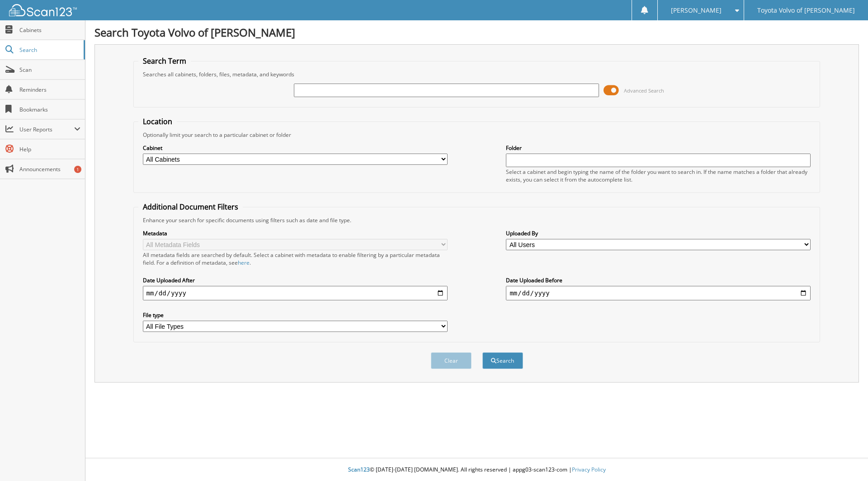 The height and width of the screenshot is (481, 868). What do you see at coordinates (295, 233) in the screenshot?
I see `label: Metadata` at bounding box center [295, 233].